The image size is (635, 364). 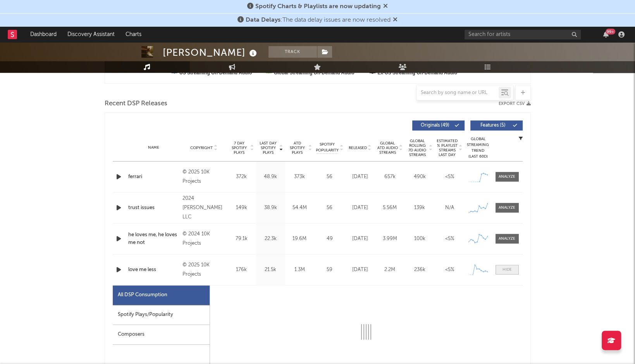 What do you see at coordinates (91, 34) in the screenshot?
I see `a: Discovery Assistant` at bounding box center [91, 34].